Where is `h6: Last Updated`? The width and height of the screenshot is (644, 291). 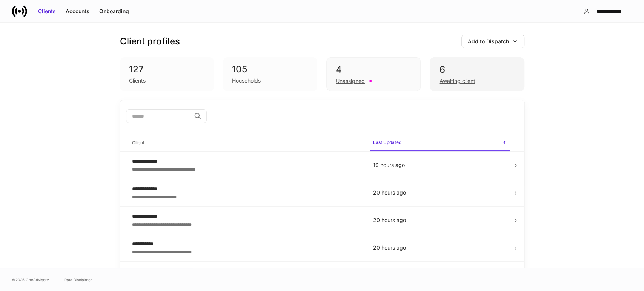
h6: Last Updated is located at coordinates (387, 142).